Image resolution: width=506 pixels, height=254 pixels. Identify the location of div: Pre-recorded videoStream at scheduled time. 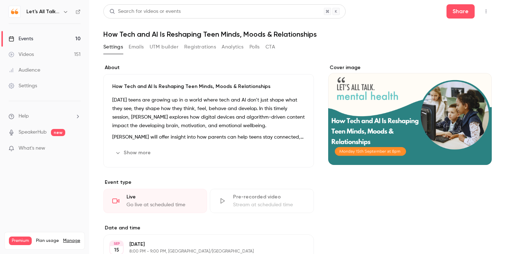
(261, 201).